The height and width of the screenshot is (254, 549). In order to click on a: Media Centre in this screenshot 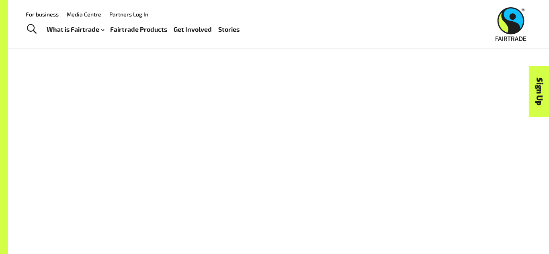, I will do `click(84, 14)`.